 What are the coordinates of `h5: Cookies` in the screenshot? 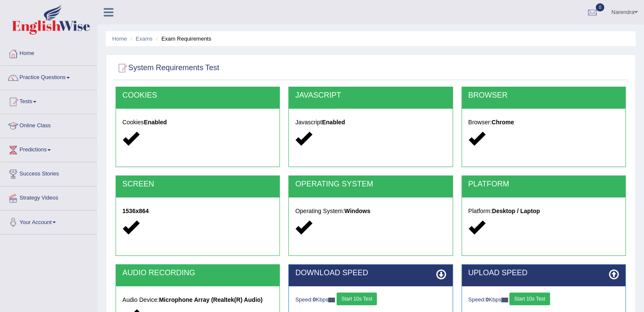 It's located at (198, 122).